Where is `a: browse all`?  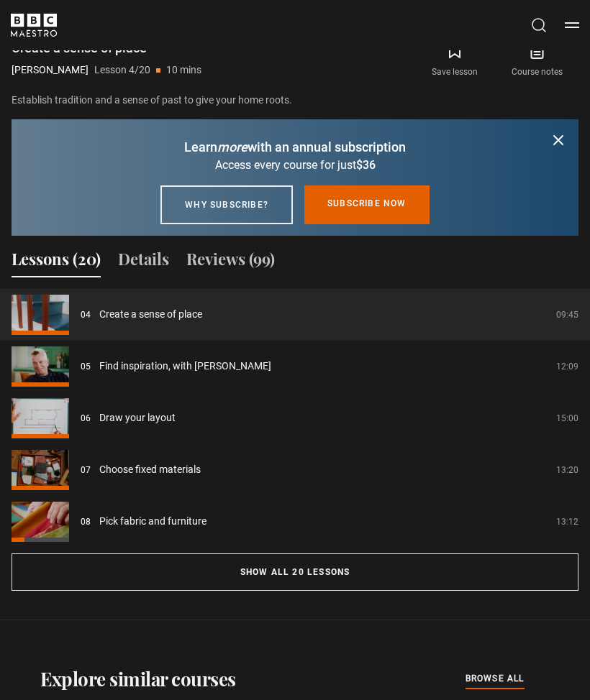 a: browse all is located at coordinates (495, 679).